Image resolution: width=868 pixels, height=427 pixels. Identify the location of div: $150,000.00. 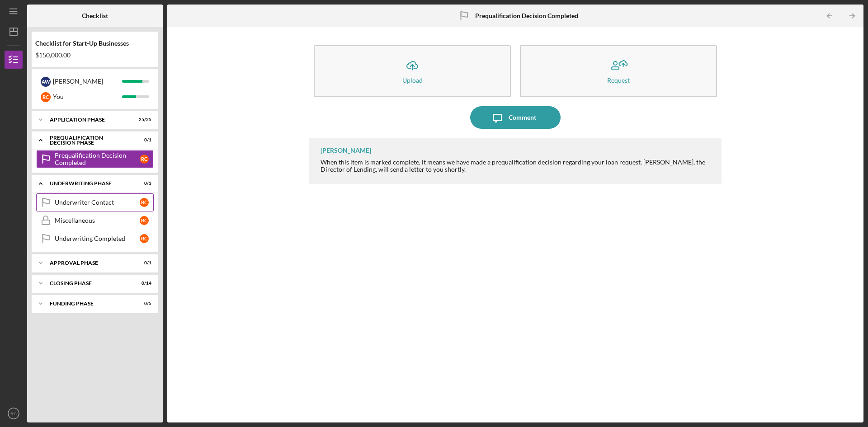
(95, 55).